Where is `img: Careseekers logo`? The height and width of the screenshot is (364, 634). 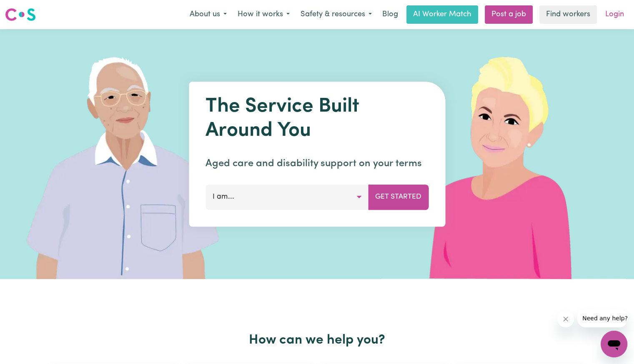
img: Careseekers logo is located at coordinates (21, 15).